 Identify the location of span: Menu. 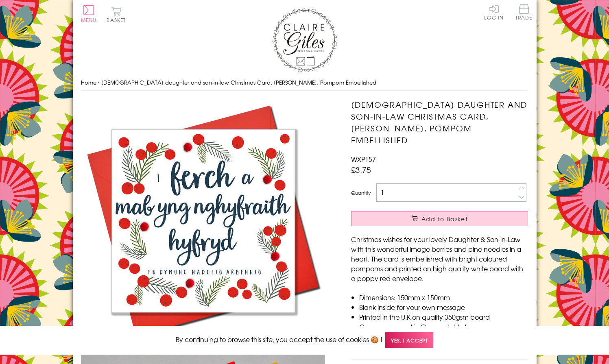
(88, 20).